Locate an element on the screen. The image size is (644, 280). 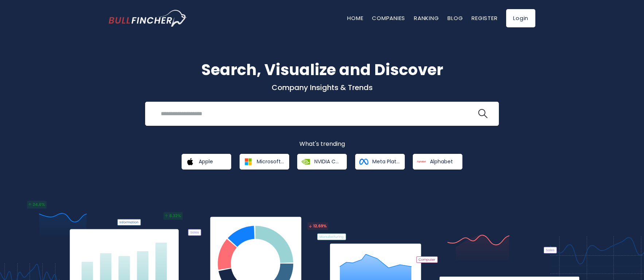
a: Blog is located at coordinates (455, 18).